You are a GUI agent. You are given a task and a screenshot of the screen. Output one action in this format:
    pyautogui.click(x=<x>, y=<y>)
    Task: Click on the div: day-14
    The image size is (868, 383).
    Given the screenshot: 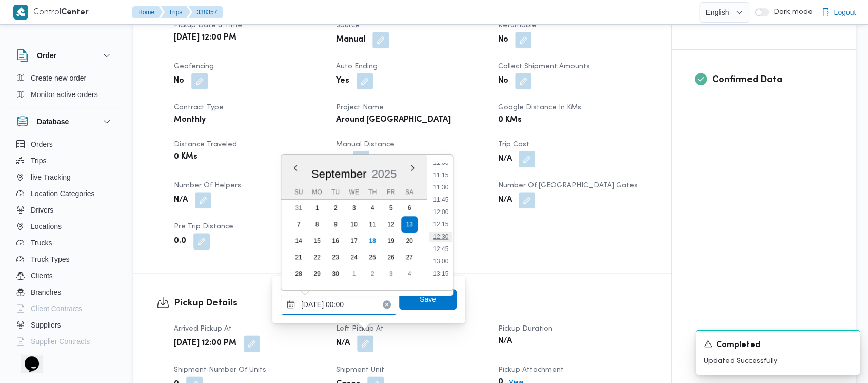 What is the action you would take?
    pyautogui.click(x=298, y=241)
    